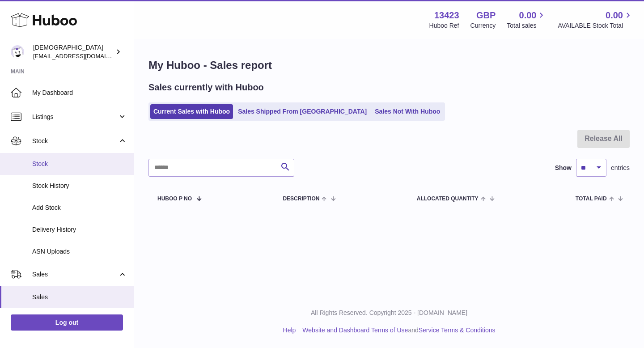  Describe the element at coordinates (595, 25) in the screenshot. I see `span: AVAILABLE Stock Total` at that location.